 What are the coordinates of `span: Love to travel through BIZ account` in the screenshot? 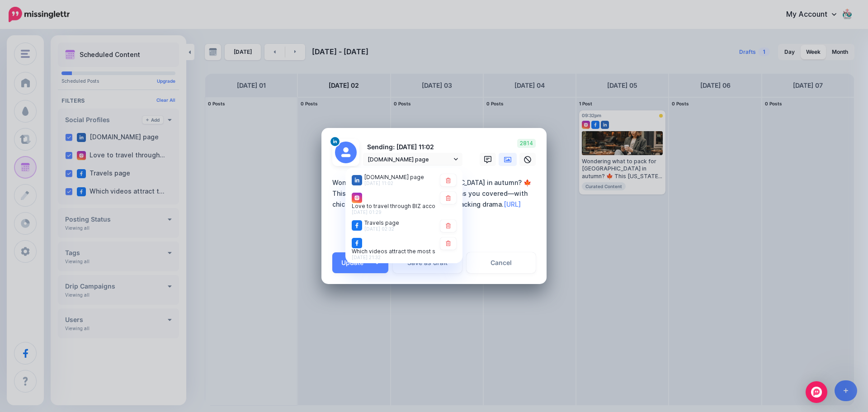 It's located at (397, 206).